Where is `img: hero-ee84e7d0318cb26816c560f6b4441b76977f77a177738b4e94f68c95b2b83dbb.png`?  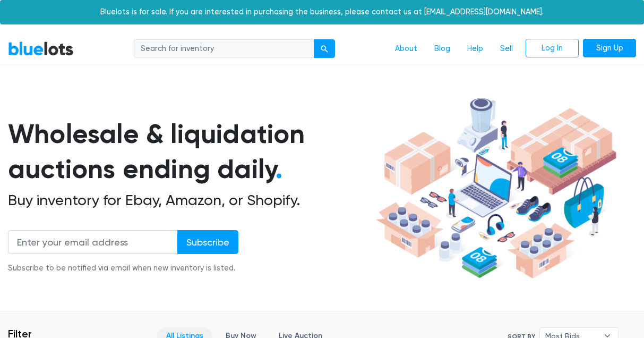 img: hero-ee84e7d0318cb26816c560f6b4441b76977f77a177738b4e94f68c95b2b83dbb.png is located at coordinates (496, 188).